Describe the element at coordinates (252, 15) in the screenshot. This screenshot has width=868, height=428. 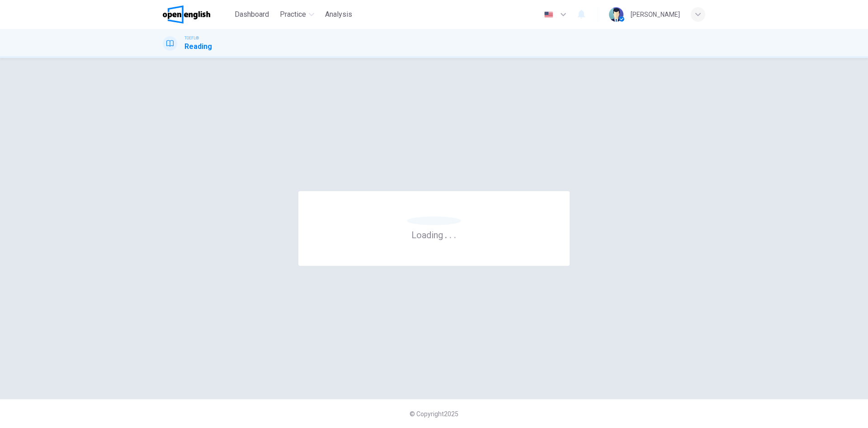
I see `button: Dashboard` at that location.